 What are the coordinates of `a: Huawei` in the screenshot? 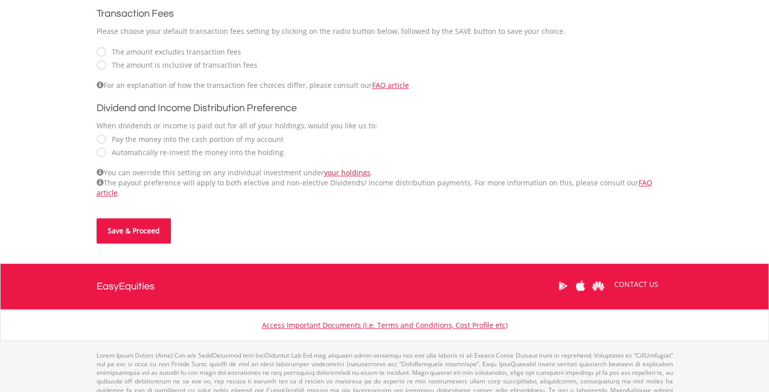 It's located at (598, 286).